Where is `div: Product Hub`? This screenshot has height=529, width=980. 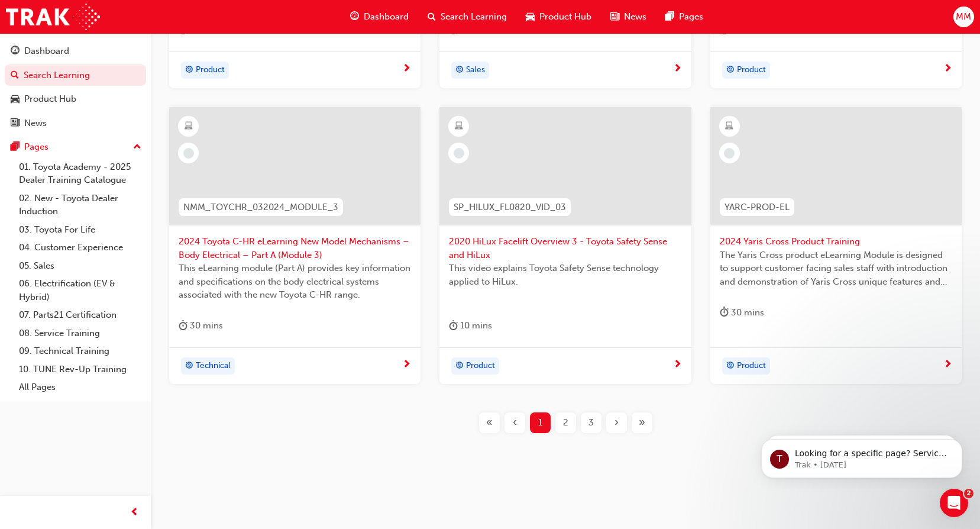 div: Product Hub is located at coordinates (51, 99).